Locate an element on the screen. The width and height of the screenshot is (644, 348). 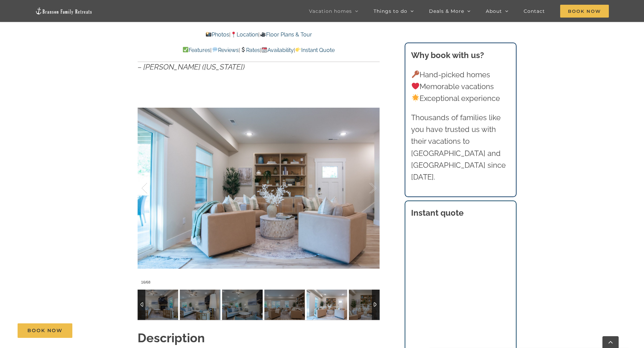
span: Things to do is located at coordinates (391, 11).